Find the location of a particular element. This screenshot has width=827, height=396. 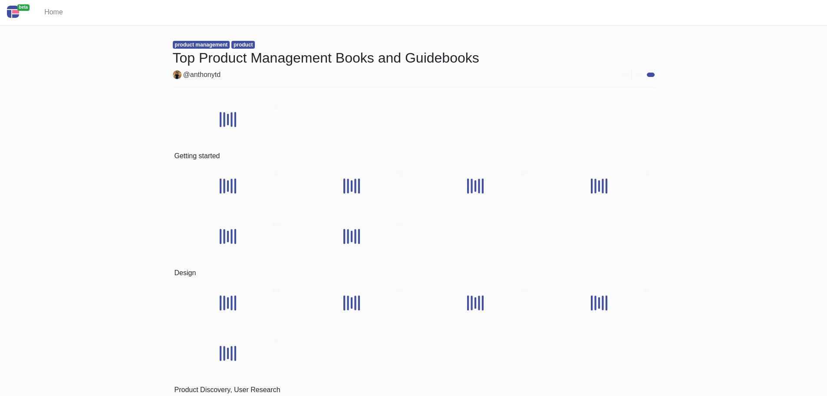

span: product is located at coordinates (243, 45).